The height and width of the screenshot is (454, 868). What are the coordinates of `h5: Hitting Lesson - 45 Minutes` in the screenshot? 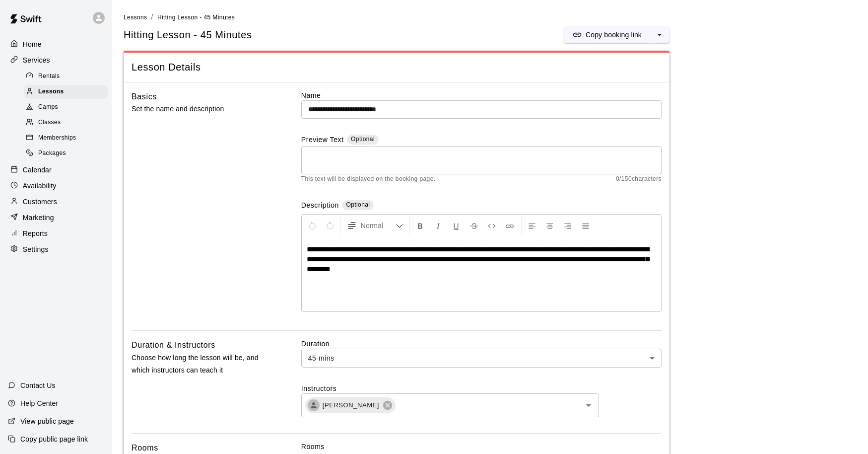 It's located at (187, 35).